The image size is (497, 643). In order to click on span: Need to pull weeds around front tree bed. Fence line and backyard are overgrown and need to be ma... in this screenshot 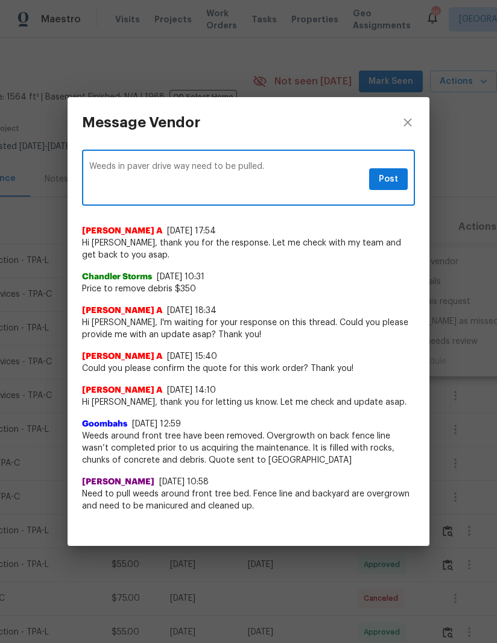, I will do `click(249, 500)`.